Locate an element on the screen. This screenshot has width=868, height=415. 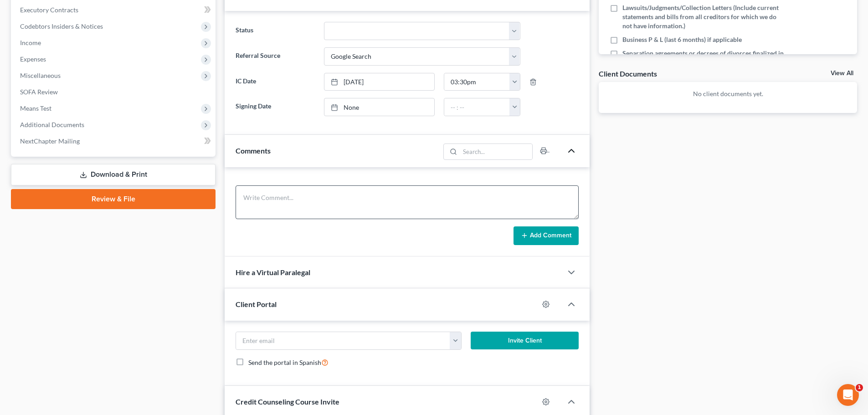
span: Separation agreements or decrees of divorces finalized in the past 2 years is located at coordinates (703, 58).